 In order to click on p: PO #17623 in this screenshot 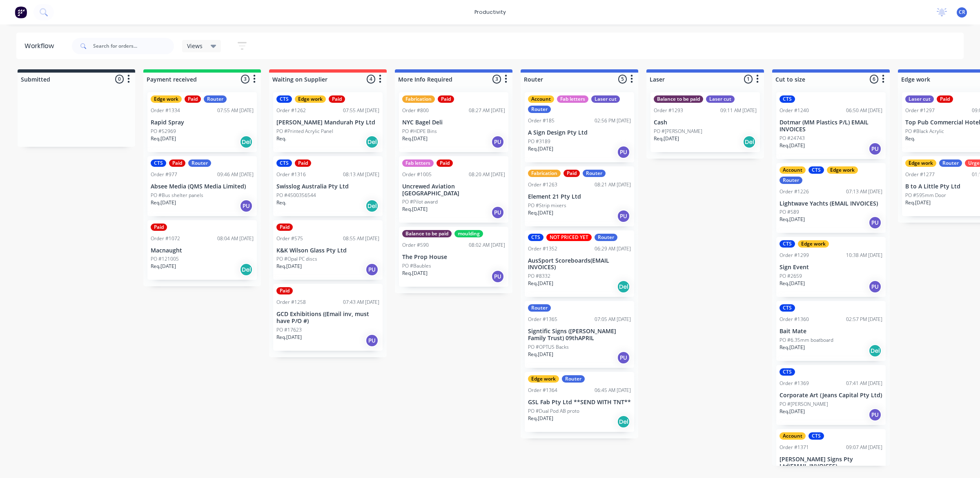, I will do `click(289, 330)`.